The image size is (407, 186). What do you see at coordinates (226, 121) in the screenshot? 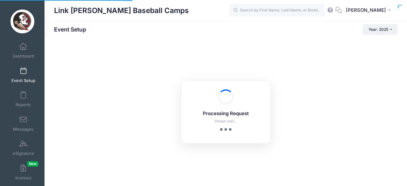
I see `p: Please wait...` at bounding box center [226, 121].